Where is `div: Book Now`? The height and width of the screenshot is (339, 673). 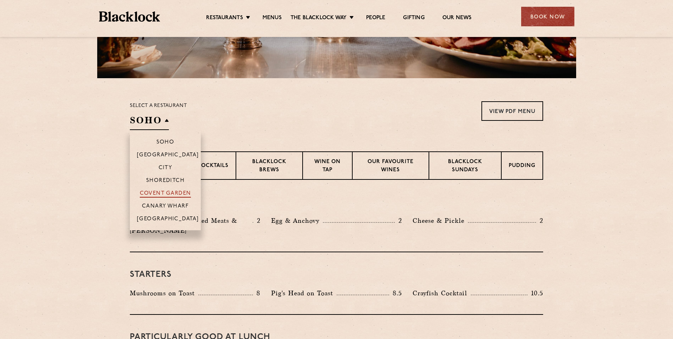 div: Book Now is located at coordinates (548, 16).